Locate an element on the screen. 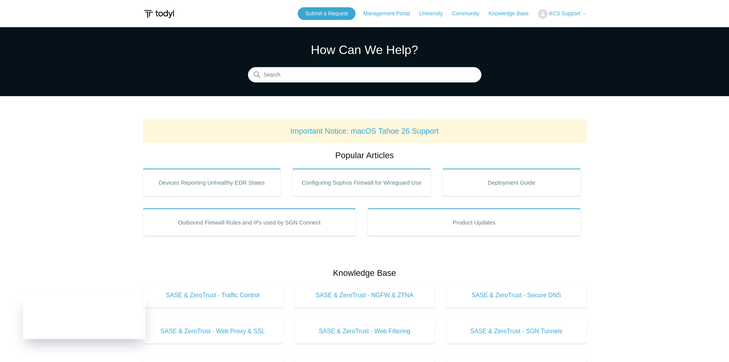 This screenshot has width=729, height=362. a: SASE & ZeroTrust - NGFW & ZTNA is located at coordinates (364, 295).